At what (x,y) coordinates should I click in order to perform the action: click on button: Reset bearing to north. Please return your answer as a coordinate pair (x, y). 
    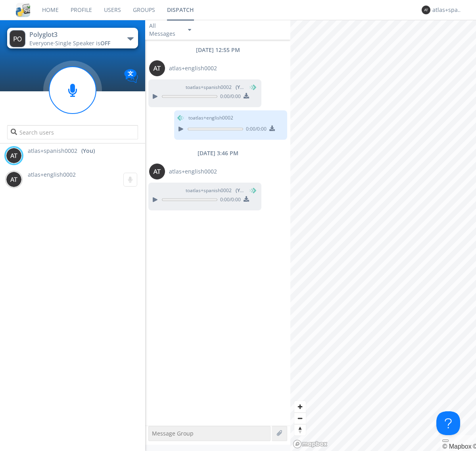
    Looking at the image, I should click on (300, 430).